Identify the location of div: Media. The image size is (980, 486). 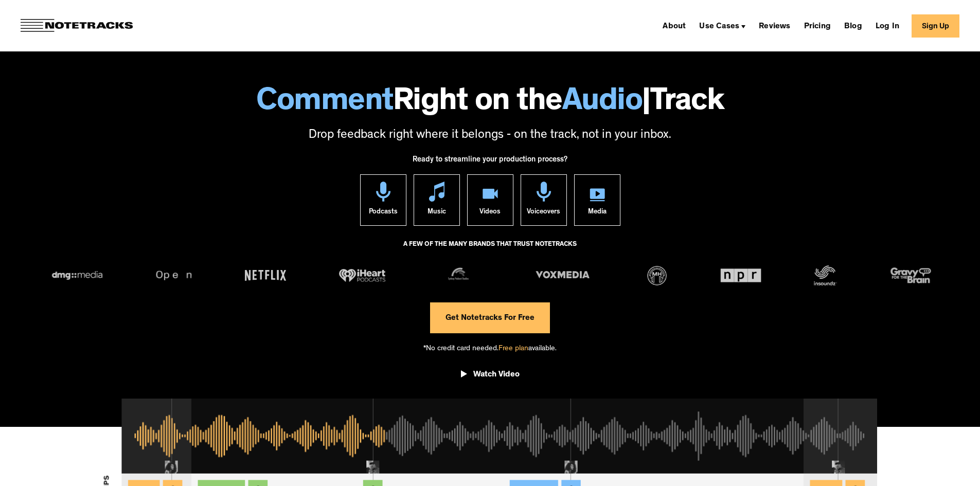
(598, 213).